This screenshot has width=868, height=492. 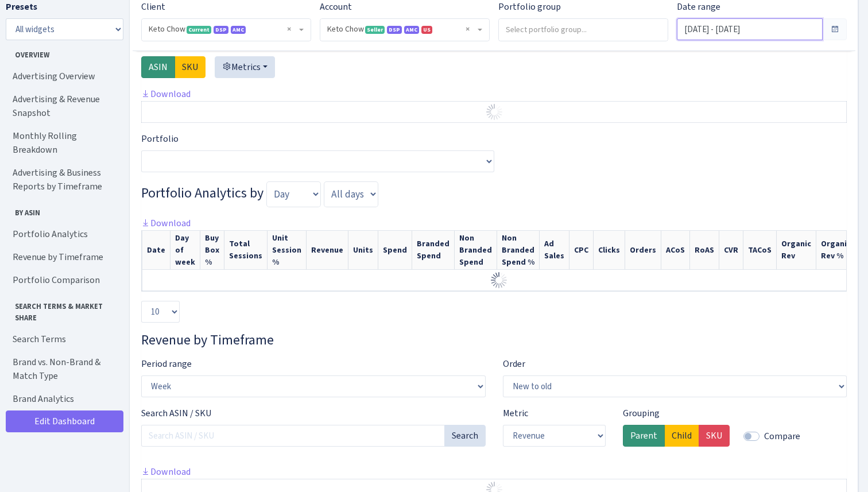 I want to click on label: Compare, so click(x=782, y=436).